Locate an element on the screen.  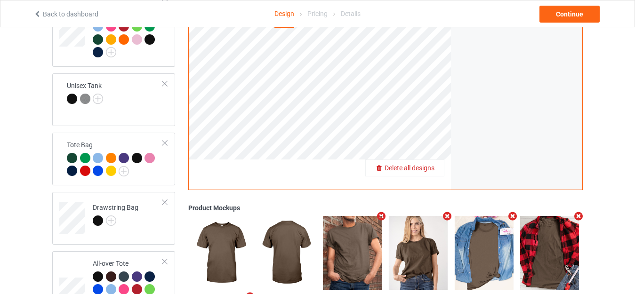
div: Product Mockups is located at coordinates (385, 208).